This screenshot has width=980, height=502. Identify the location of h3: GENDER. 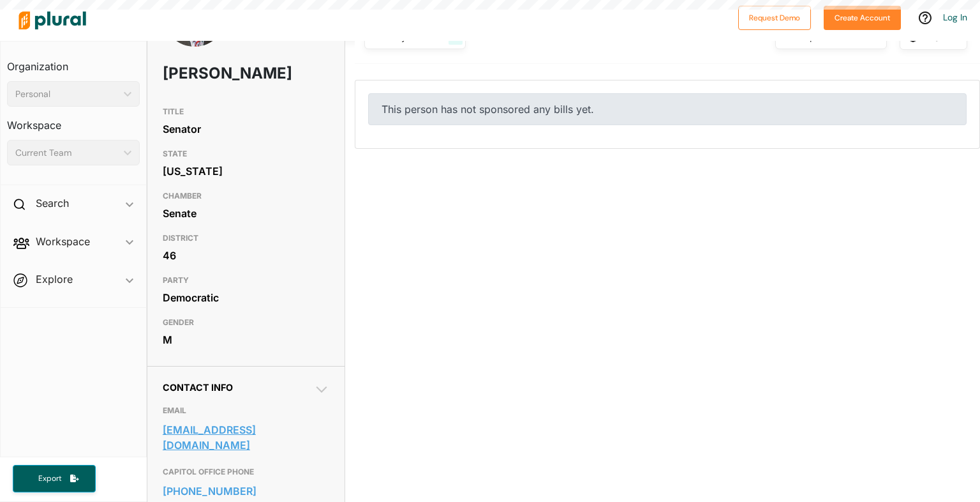
(246, 322).